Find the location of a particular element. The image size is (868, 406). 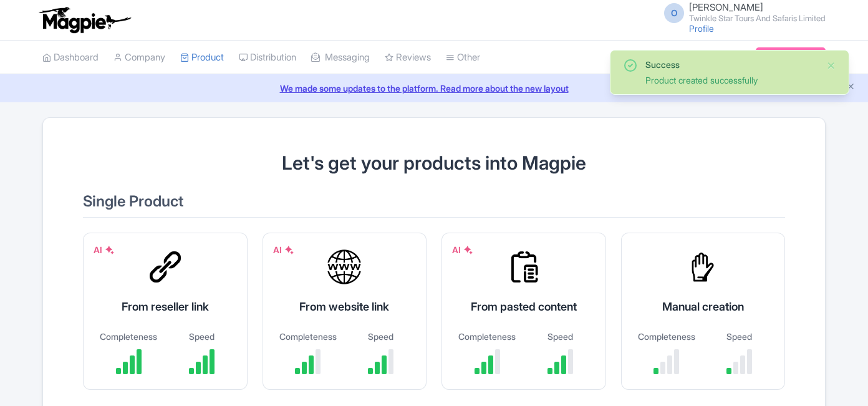

div: From reseller link is located at coordinates (165, 307).